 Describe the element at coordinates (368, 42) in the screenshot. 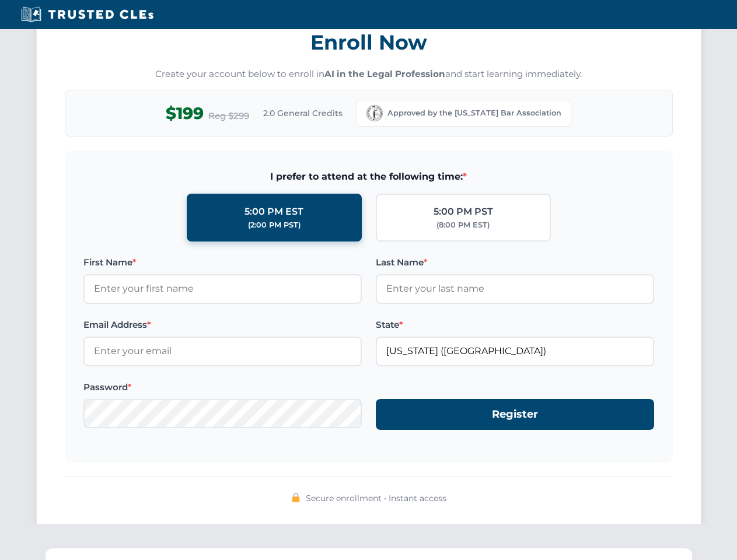

I see `h3: Enroll Now` at that location.